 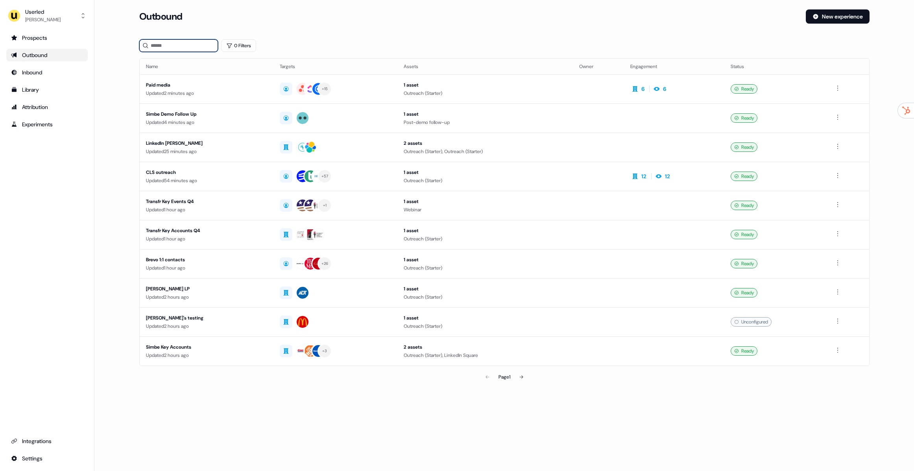 What do you see at coordinates (47, 124) in the screenshot?
I see `a: Go to experiments` at bounding box center [47, 124].